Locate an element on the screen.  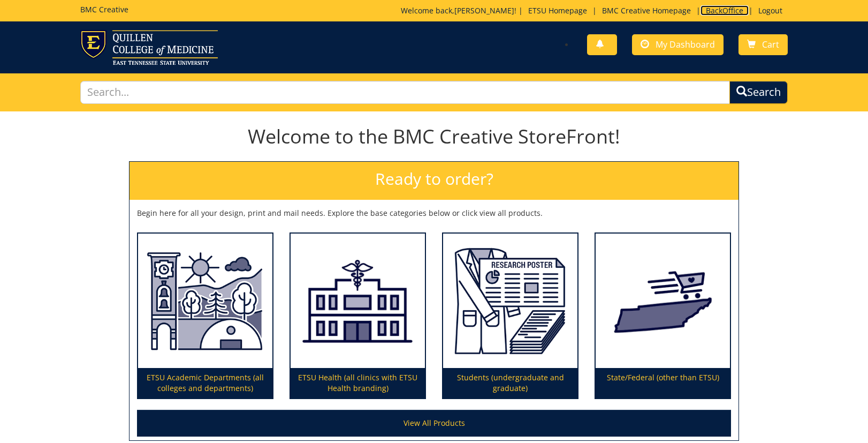
button: Search is located at coordinates (759, 92).